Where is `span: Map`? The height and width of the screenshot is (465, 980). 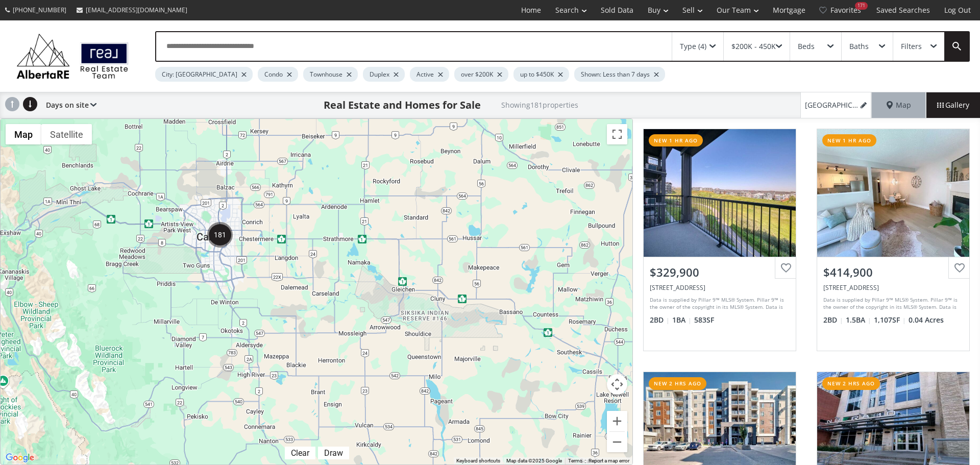
span: Map is located at coordinates (898, 105).